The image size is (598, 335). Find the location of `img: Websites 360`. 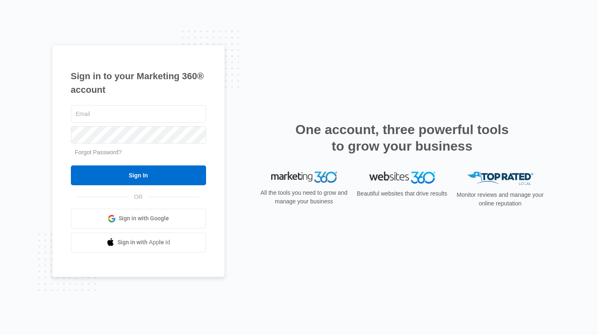

img: Websites 360 is located at coordinates (402, 177).